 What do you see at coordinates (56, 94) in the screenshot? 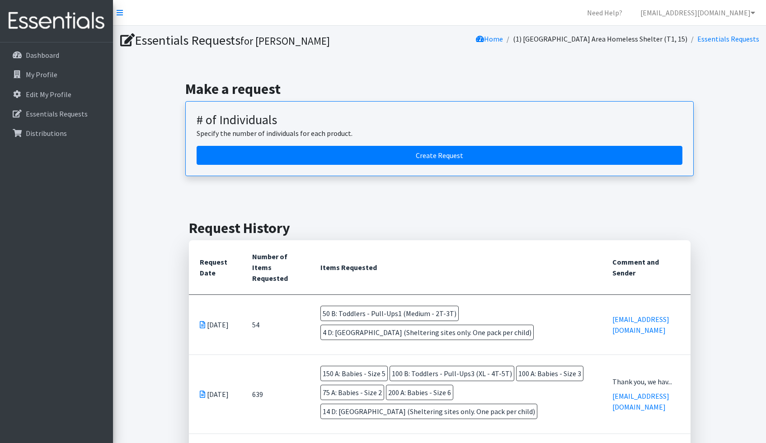
I see `a: Edit My Profile` at bounding box center [56, 94].